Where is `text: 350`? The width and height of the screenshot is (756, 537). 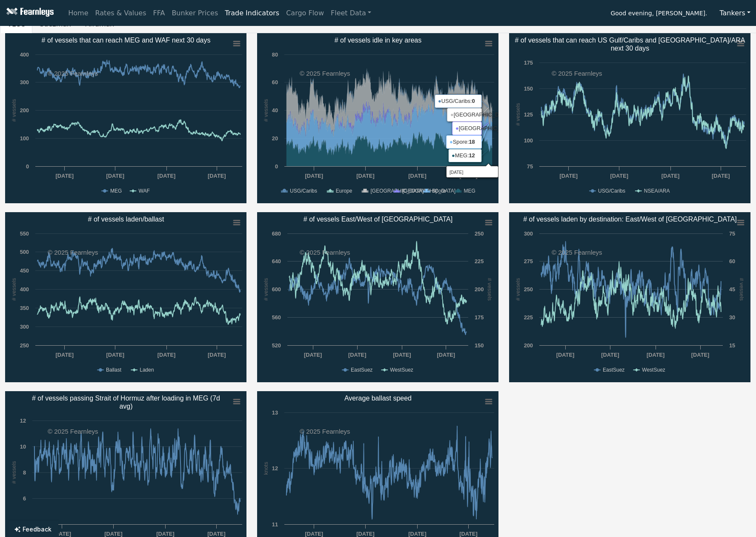 text: 350 is located at coordinates (24, 308).